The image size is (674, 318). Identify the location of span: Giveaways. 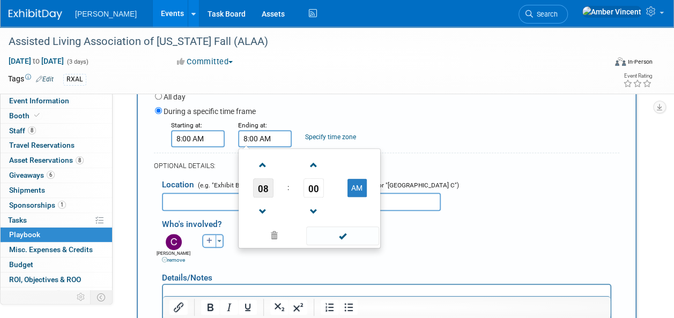
(32, 175).